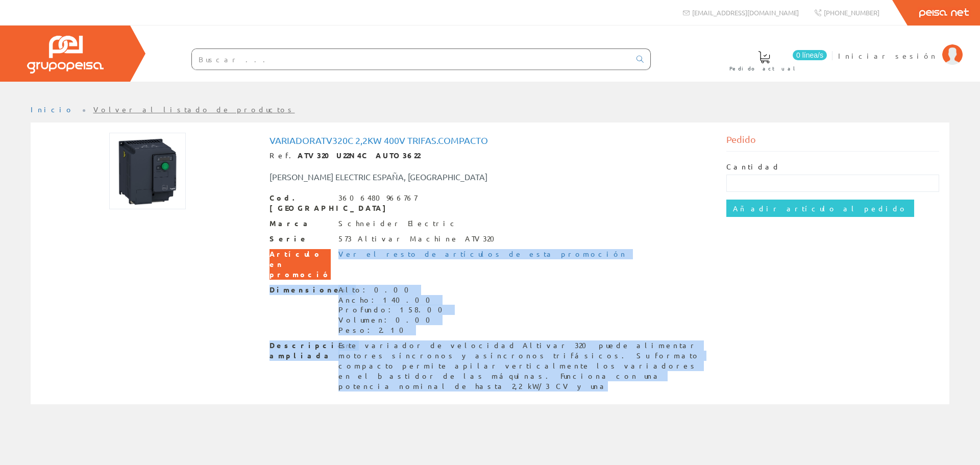 The width and height of the screenshot is (980, 465). I want to click on div: Pedido, so click(833, 142).